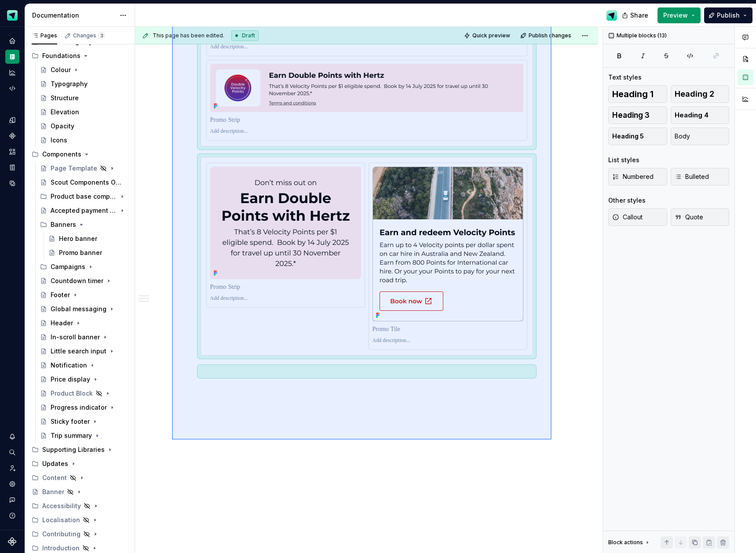 The width and height of the screenshot is (756, 553). I want to click on div: Product Block, so click(72, 394).